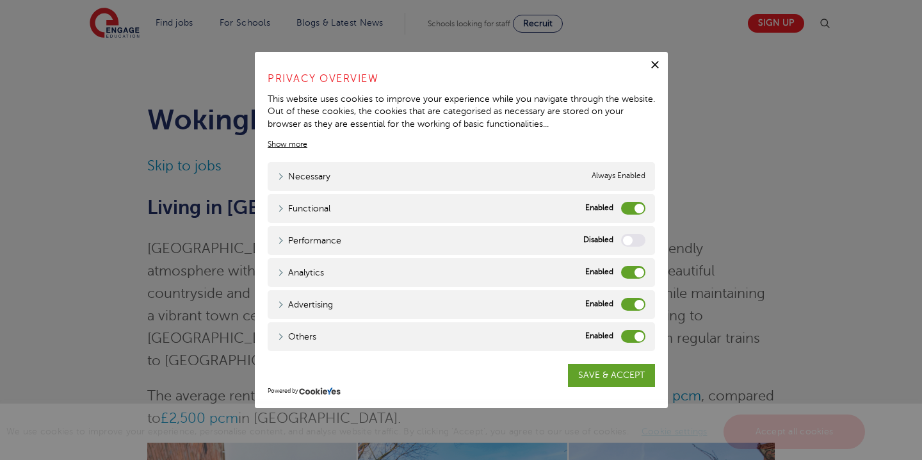 The height and width of the screenshot is (460, 922). Describe the element at coordinates (438, 431) in the screenshot. I see `span: We use cookies to improve your experience, personalise content, and analyse website traffic. By c...` at that location.